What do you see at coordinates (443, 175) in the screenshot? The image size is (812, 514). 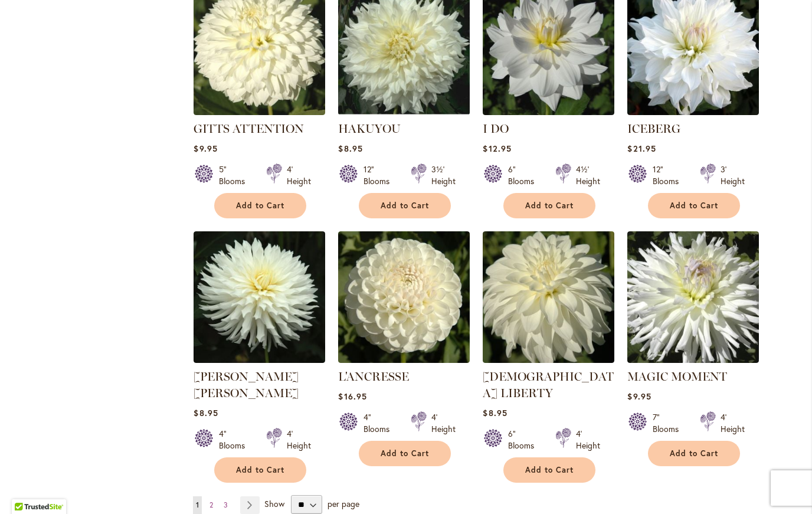 I see `div: 3½' Height` at bounding box center [443, 175].